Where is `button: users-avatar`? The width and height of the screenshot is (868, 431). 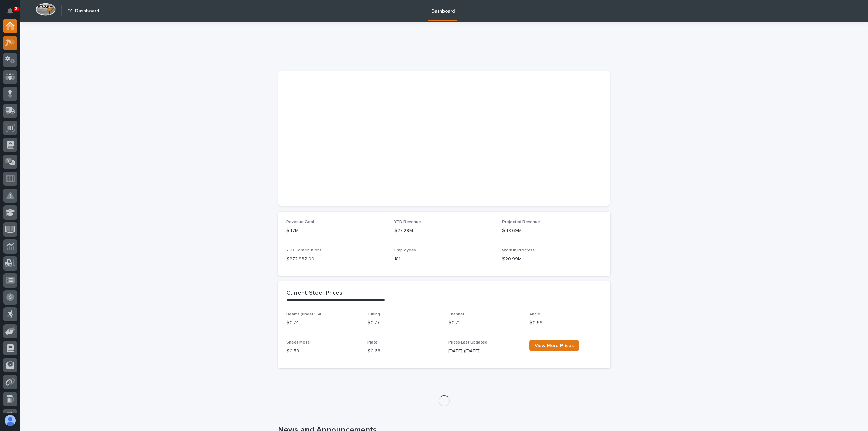 button: users-avatar is located at coordinates (10, 420).